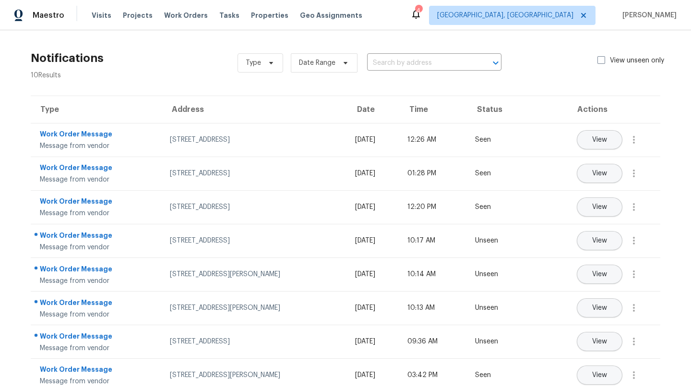 The height and width of the screenshot is (390, 691). What do you see at coordinates (101, 15) in the screenshot?
I see `span: Visits` at bounding box center [101, 15].